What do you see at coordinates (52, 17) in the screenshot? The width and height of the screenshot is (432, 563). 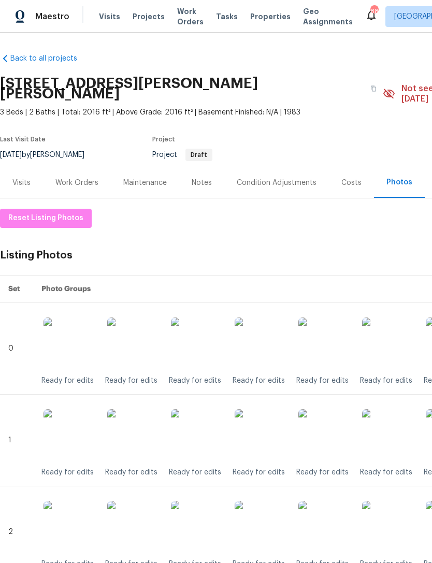 I see `span: Maestro` at bounding box center [52, 17].